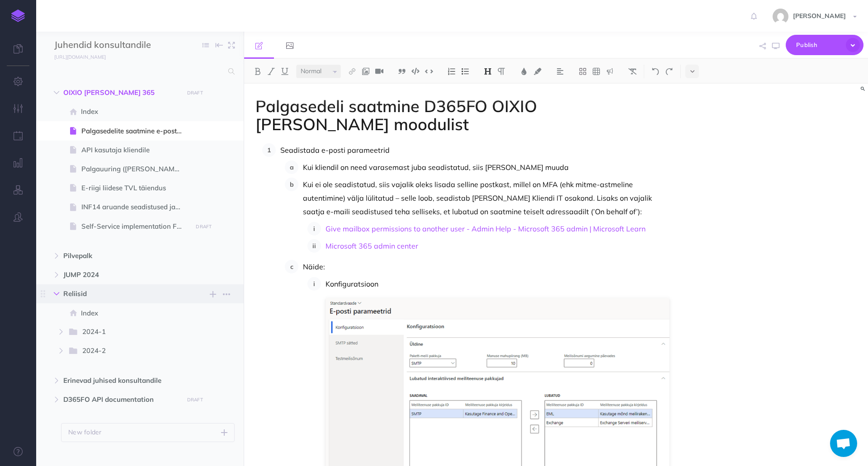 The width and height of the screenshot is (868, 466). What do you see at coordinates (271, 71) in the screenshot?
I see `img: Italic button` at bounding box center [271, 71].